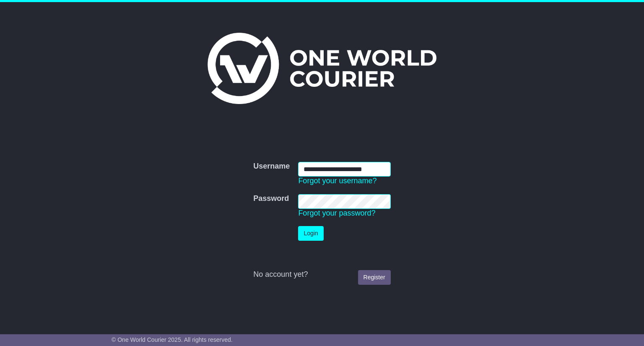 The height and width of the screenshot is (346, 644). What do you see at coordinates (322, 68) in the screenshot?
I see `img: One World` at bounding box center [322, 68].